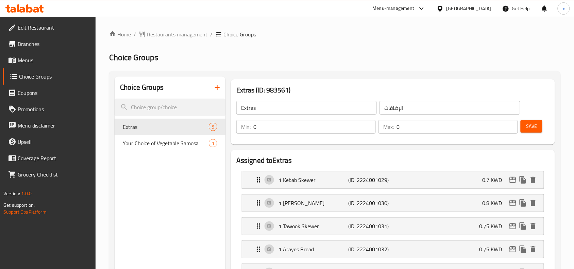 This screenshot has width=574, height=269. Describe the element at coordinates (120, 34) in the screenshot. I see `a: Home` at that location.